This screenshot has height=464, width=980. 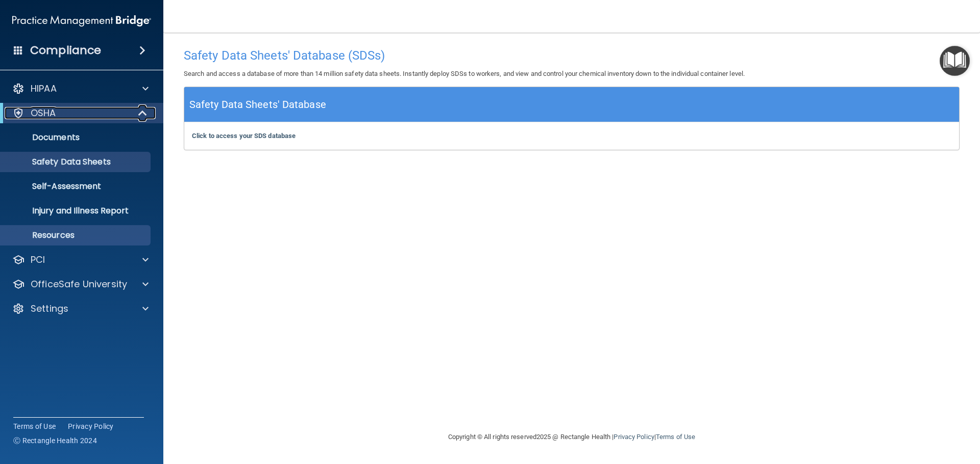 I want to click on b: Click to access your SDS database, so click(x=243, y=136).